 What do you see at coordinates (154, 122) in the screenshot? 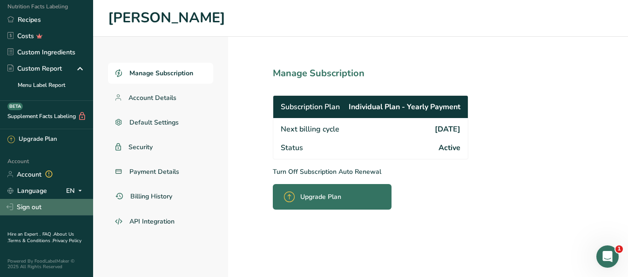
I see `span: Default Settings` at bounding box center [154, 122].